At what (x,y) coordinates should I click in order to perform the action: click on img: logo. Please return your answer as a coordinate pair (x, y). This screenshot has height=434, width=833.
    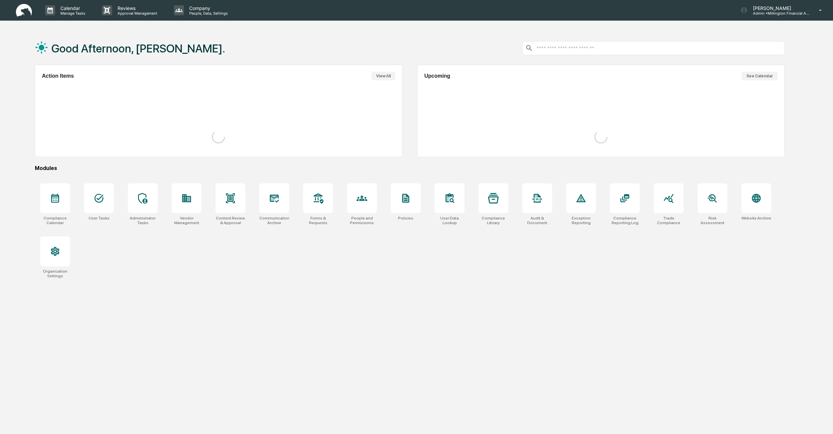
    Looking at the image, I should click on (24, 10).